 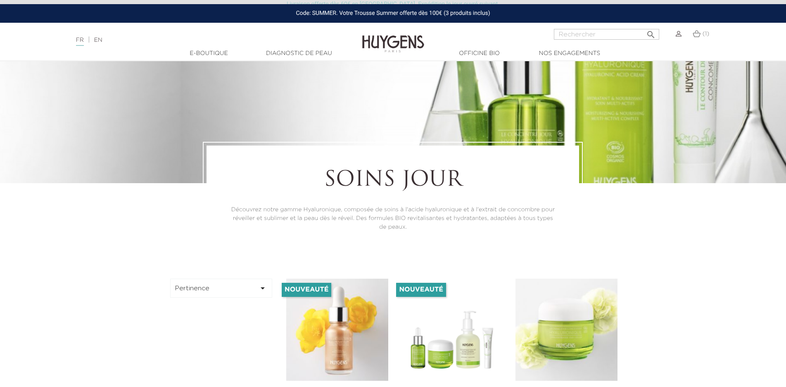 What do you see at coordinates (80, 41) in the screenshot?
I see `a: FR` at bounding box center [80, 41].